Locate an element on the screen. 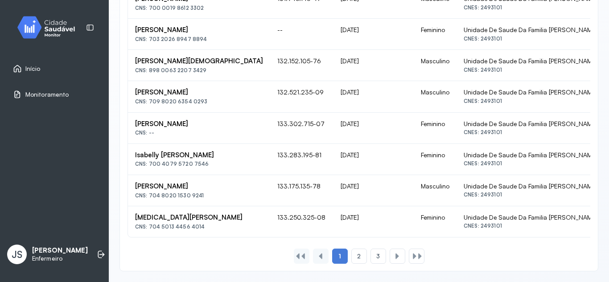  div: CNS: 898 0063 2207 3429 is located at coordinates (199, 70).